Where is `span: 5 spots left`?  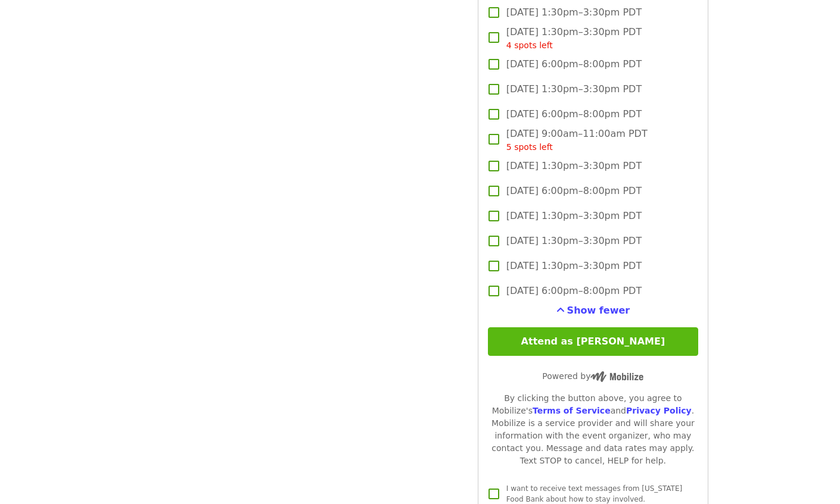 span: 5 spots left is located at coordinates (530, 147).